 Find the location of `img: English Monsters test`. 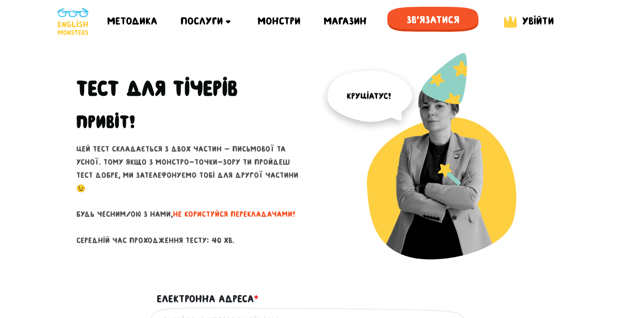

img: English Monsters test is located at coordinates (432, 166).